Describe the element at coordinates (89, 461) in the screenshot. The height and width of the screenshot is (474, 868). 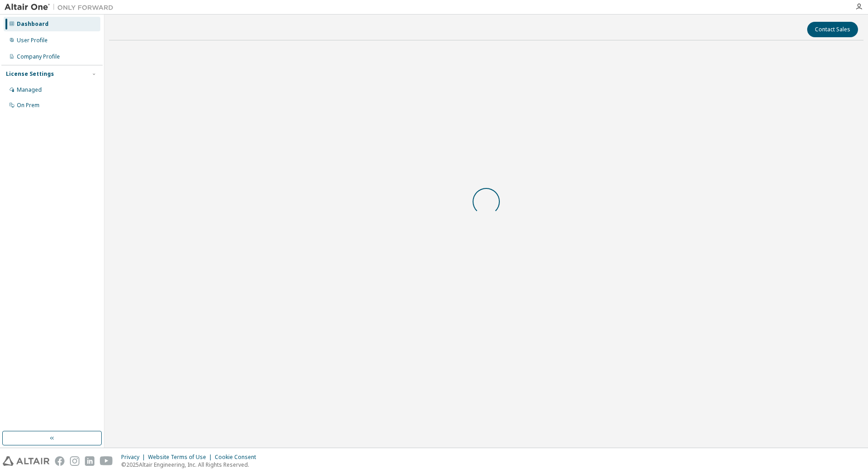
I see `img: linkedin.svg` at that location.